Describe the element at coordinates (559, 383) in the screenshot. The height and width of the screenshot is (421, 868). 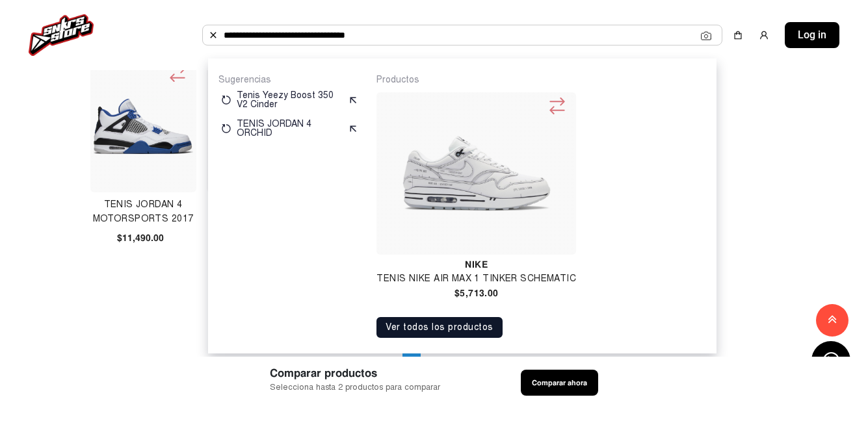
I see `button: Comparar ahora` at that location.